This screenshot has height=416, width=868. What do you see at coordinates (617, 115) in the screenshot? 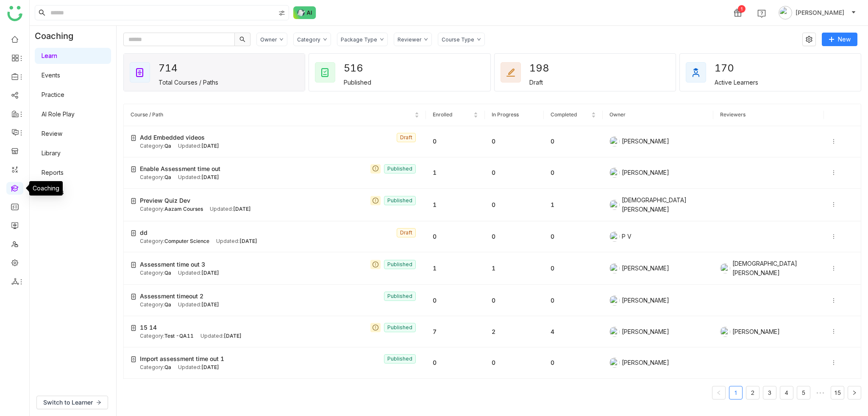
I see `span: Owner` at bounding box center [617, 115].